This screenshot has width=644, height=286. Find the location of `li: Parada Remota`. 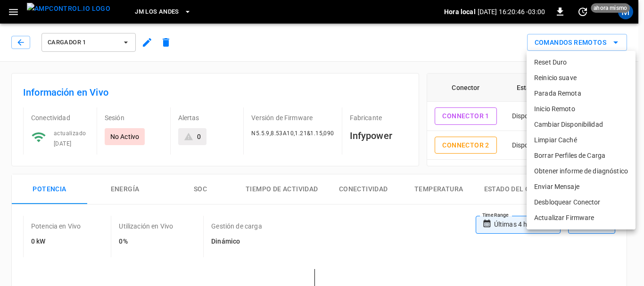

li: Parada Remota is located at coordinates (580, 93).